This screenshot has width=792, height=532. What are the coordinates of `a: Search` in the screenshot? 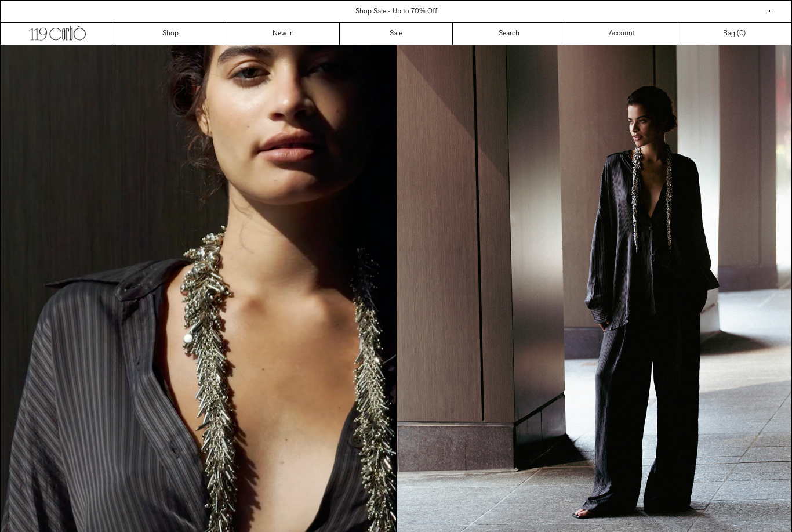 It's located at (509, 34).